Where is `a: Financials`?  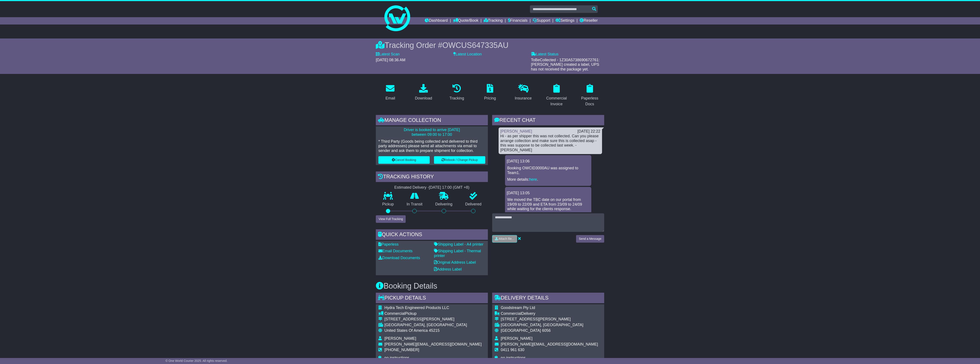
a: Financials is located at coordinates (517, 21).